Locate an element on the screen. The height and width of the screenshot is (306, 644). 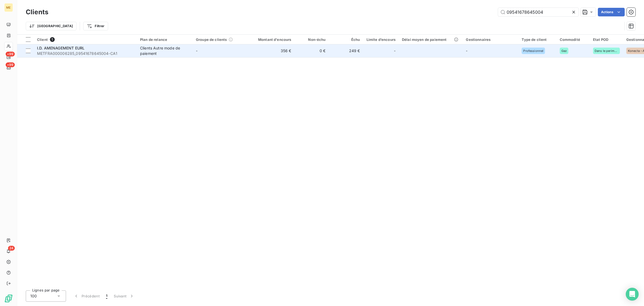
div: ME is located at coordinates (8, 8).